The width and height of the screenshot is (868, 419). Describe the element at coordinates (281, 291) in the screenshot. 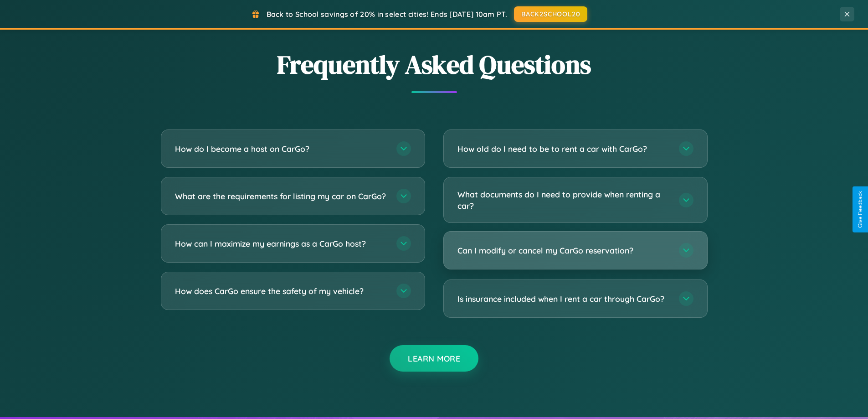

I see `h3: How does CarGo ensure the safety of my vehicle?` at that location.